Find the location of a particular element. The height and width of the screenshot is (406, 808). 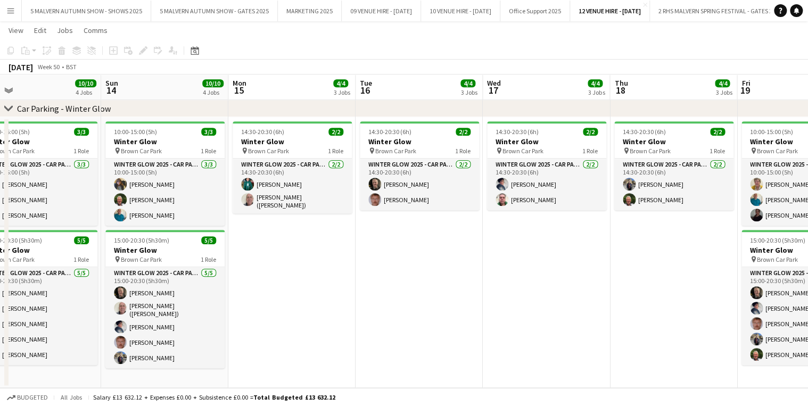

span: All jobs is located at coordinates (71, 397).